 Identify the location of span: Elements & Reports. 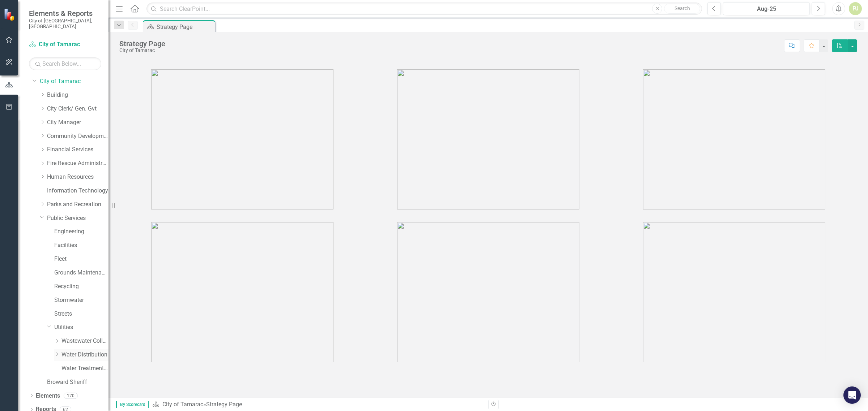
(65, 14).